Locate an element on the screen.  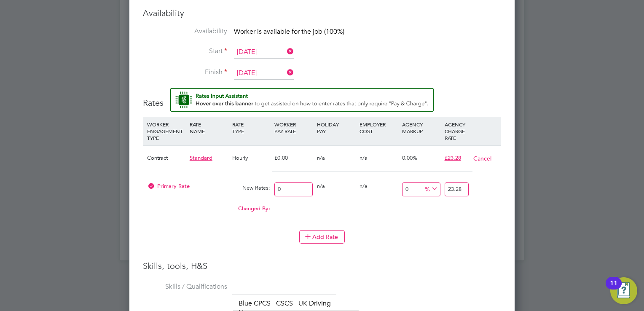
div: AGENCY CHARGE RATE is located at coordinates (456, 131).